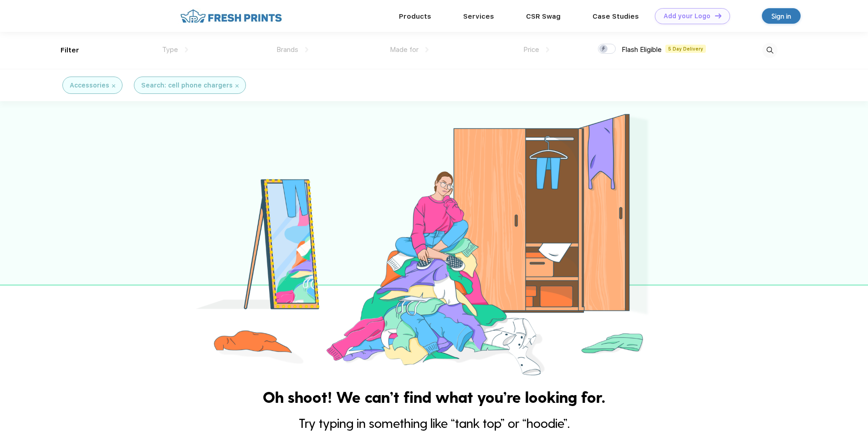 The height and width of the screenshot is (432, 868). I want to click on img: fo%20logo%202.webp, so click(231, 16).